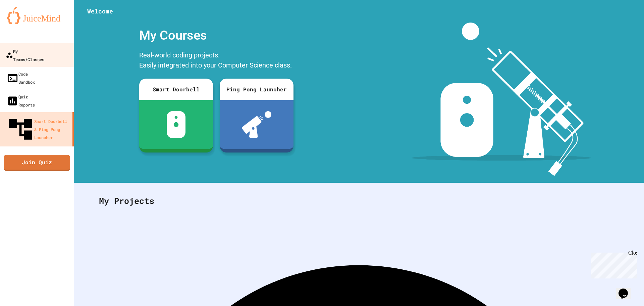 This screenshot has width=644, height=306. Describe the element at coordinates (216, 61) in the screenshot. I see `div: Real-world coding projects. Easily integrated into your Computer Science class.` at that location.